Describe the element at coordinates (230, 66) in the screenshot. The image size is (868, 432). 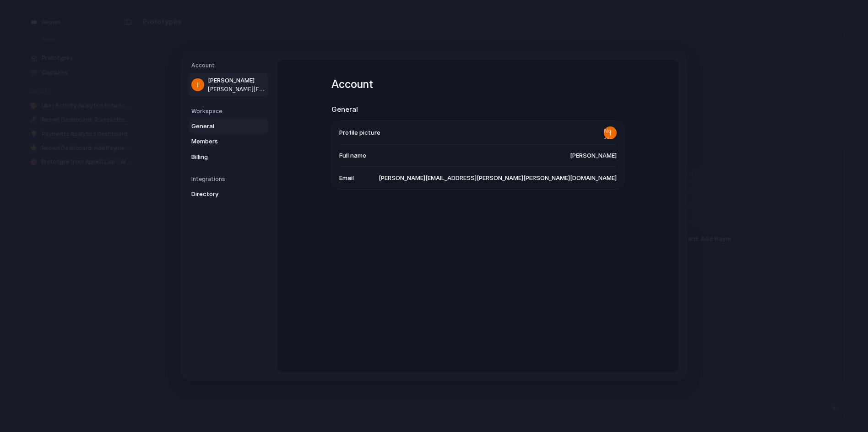
I see `h5: Account` at that location.